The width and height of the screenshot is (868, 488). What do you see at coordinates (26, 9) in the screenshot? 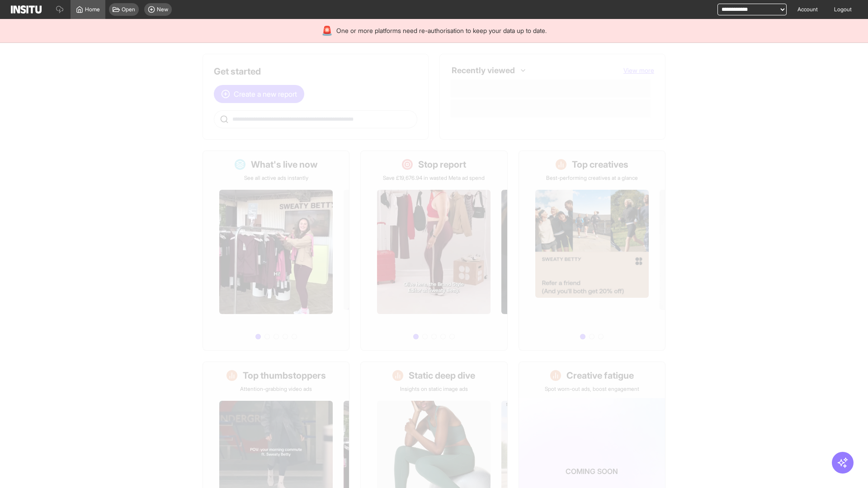
I see `img: Logo` at bounding box center [26, 9].